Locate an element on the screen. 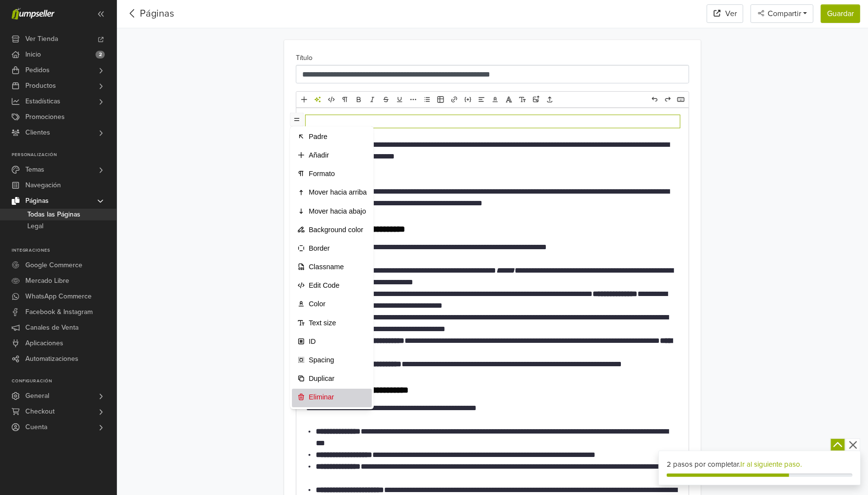  span: Mercado Libre is located at coordinates (47, 281).